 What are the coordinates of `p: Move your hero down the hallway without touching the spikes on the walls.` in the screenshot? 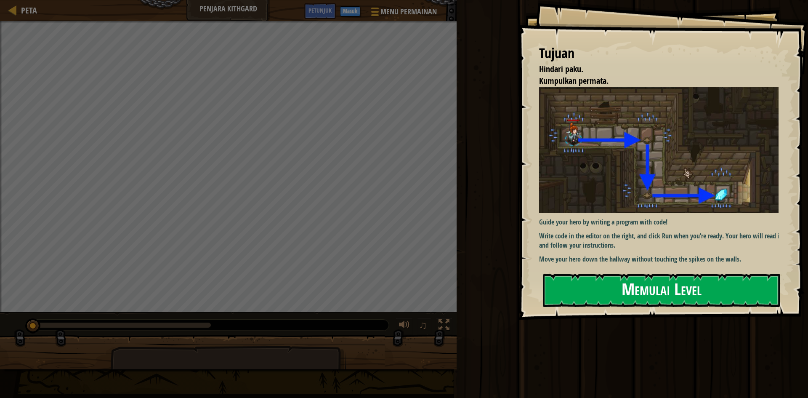 It's located at (662, 259).